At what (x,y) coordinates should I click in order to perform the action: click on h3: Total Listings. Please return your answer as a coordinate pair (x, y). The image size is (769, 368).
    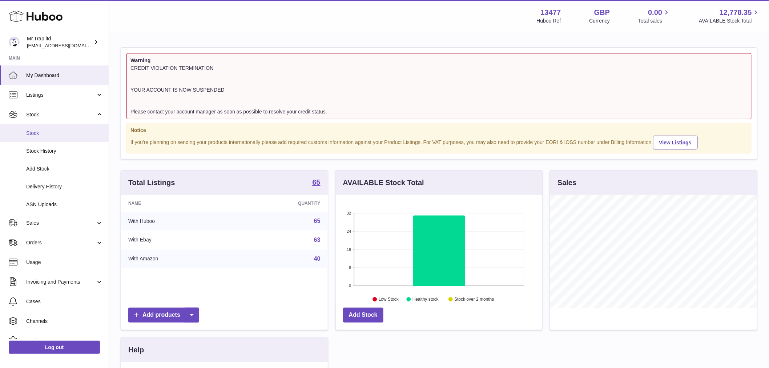
    Looking at the image, I should click on (152, 183).